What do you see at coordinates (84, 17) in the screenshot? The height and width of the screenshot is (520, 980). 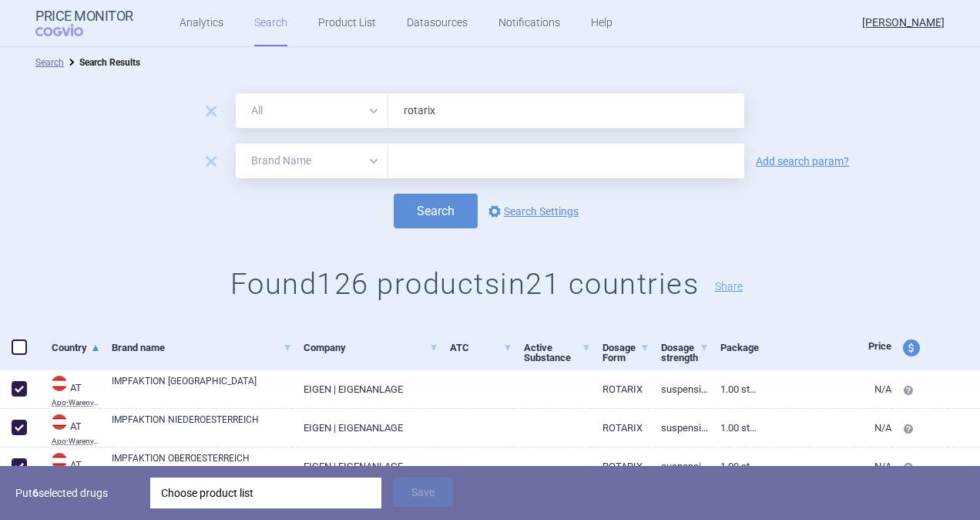 I see `strong: Price Monitor` at bounding box center [84, 17].